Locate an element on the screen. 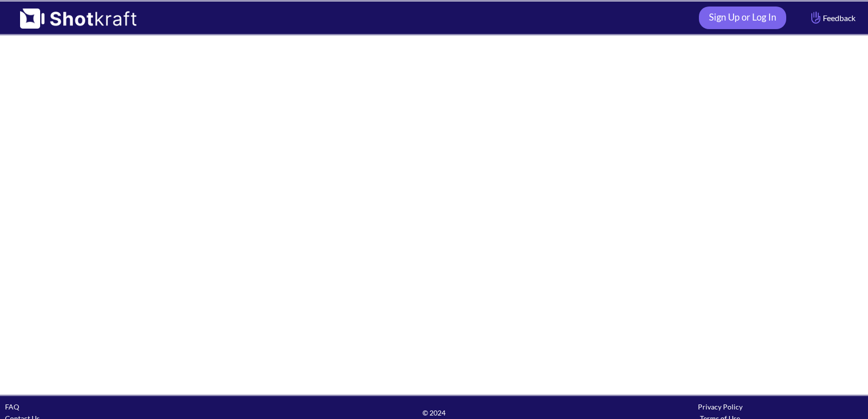 This screenshot has height=419, width=868. span: Feedback is located at coordinates (832, 18).